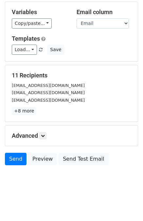  What do you see at coordinates (84, 159) in the screenshot?
I see `a: Send Test Email` at bounding box center [84, 159].